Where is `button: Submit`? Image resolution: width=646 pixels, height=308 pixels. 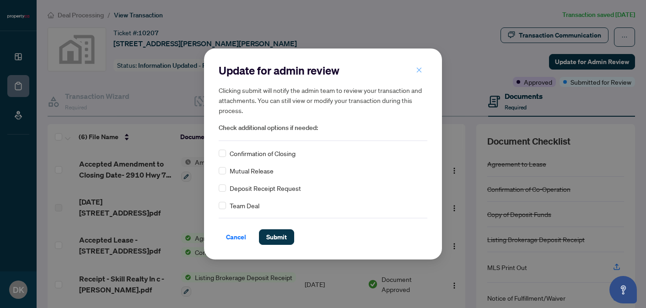
button: Submit is located at coordinates (277, 237).